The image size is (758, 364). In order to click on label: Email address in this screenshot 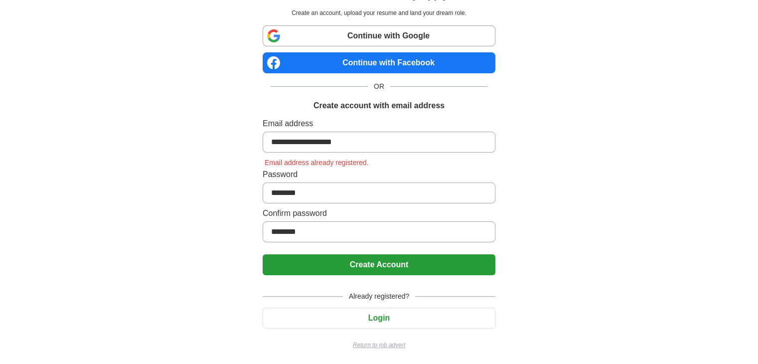, I will do `click(379, 124)`.